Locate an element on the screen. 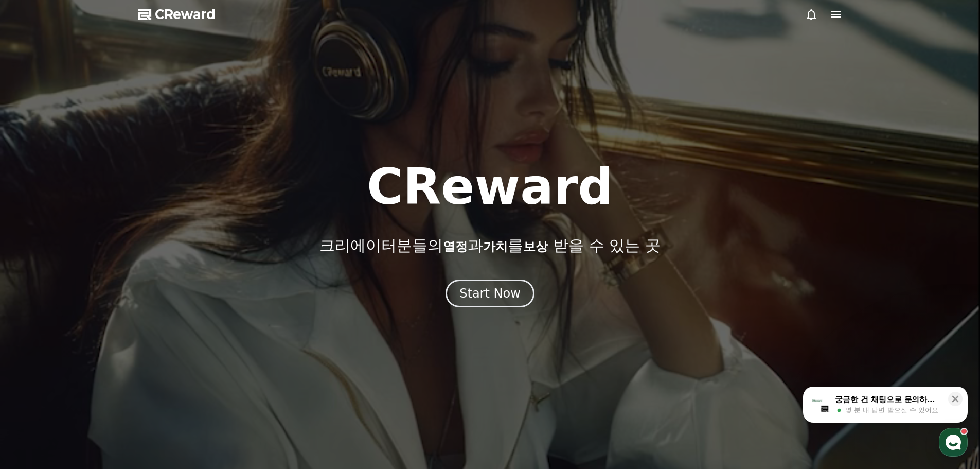 The height and width of the screenshot is (469, 980). span: 열정 is located at coordinates (455, 247).